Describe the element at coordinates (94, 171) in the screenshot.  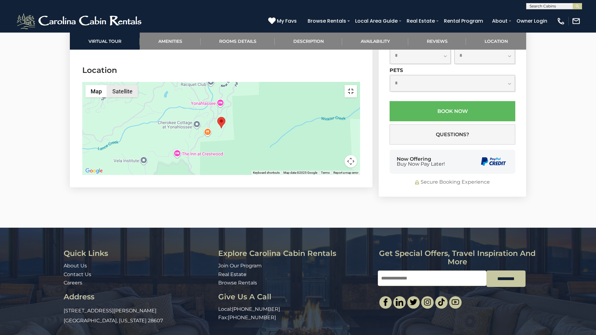
I see `img: Google` at that location.